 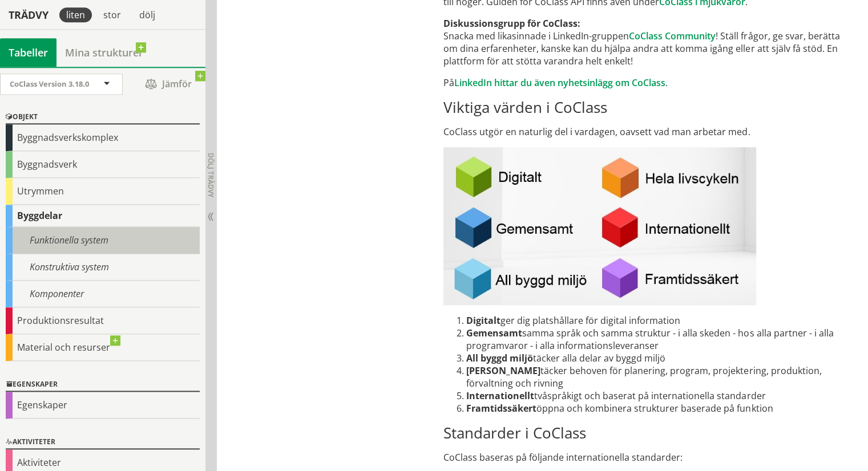 What do you see at coordinates (49, 84) in the screenshot?
I see `span: CoClass Version 3.18.0` at bounding box center [49, 84].